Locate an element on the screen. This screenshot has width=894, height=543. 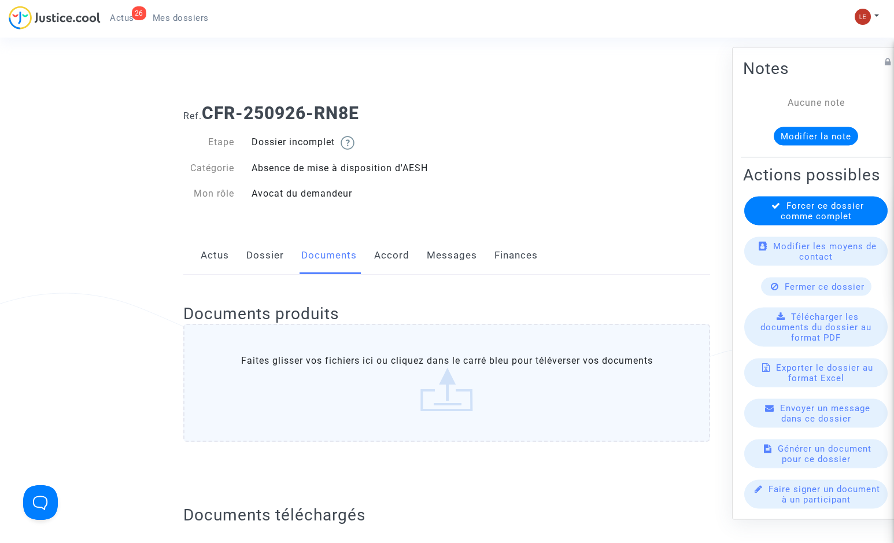
img: jc-logo.svg is located at coordinates (54, 17).